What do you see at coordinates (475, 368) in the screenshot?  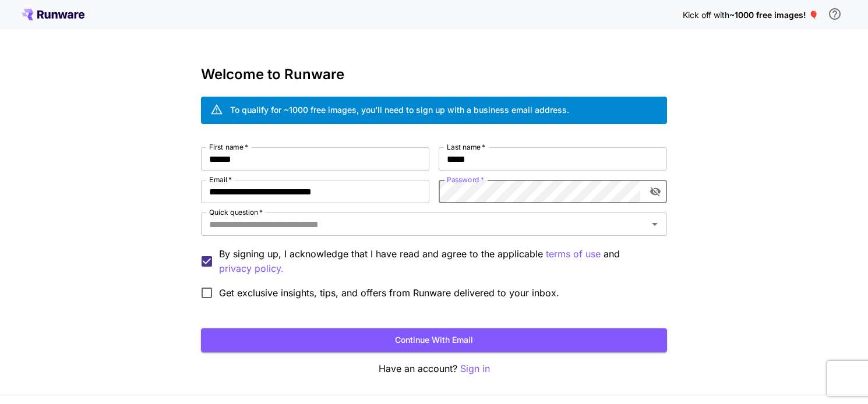 I see `p: Sign in` at bounding box center [475, 368].